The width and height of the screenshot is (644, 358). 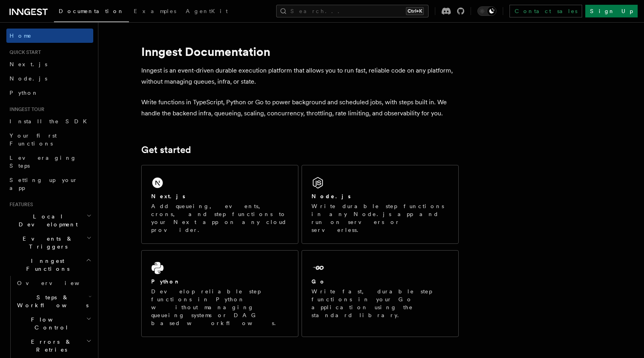 I want to click on span: AgentKit, so click(x=207, y=11).